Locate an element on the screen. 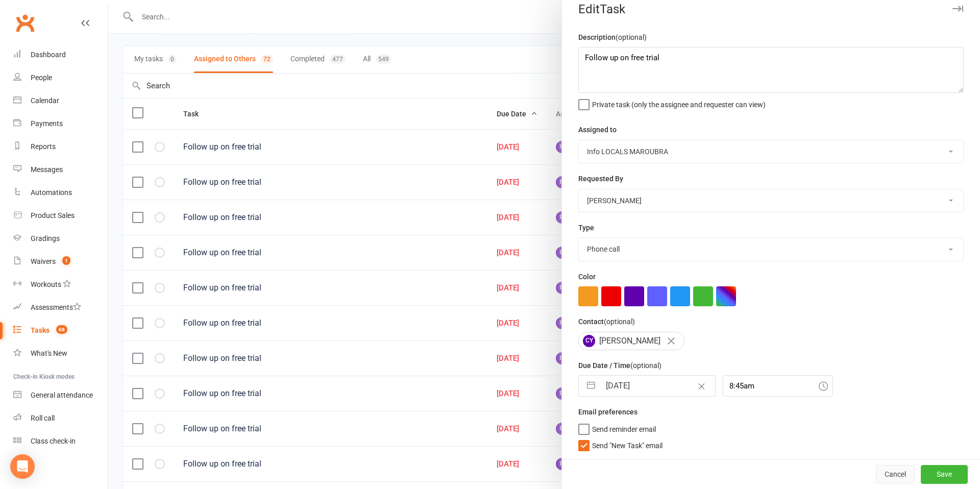 This screenshot has width=980, height=489. div: Reports is located at coordinates (43, 146).